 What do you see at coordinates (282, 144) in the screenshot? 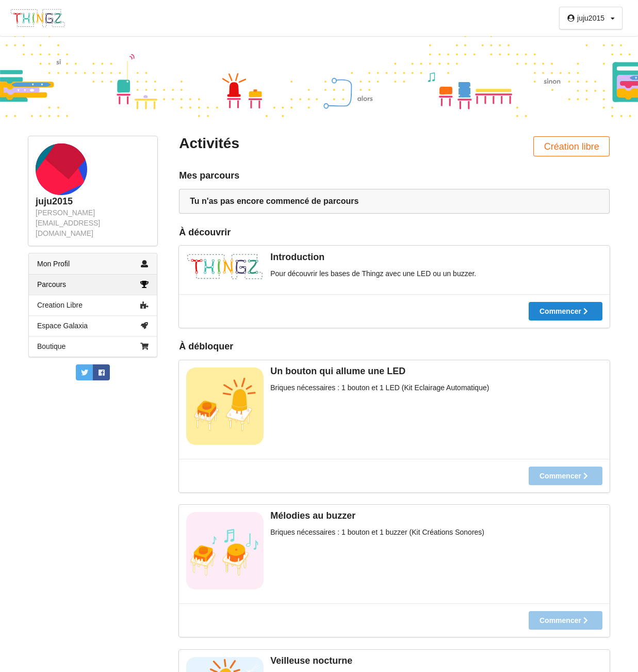
I see `div: Activités` at bounding box center [282, 144].